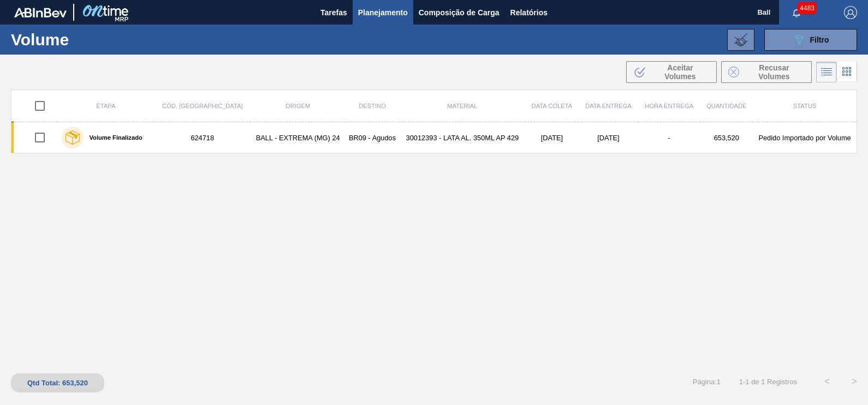  Describe the element at coordinates (373, 106) in the screenshot. I see `span: Destino` at that location.